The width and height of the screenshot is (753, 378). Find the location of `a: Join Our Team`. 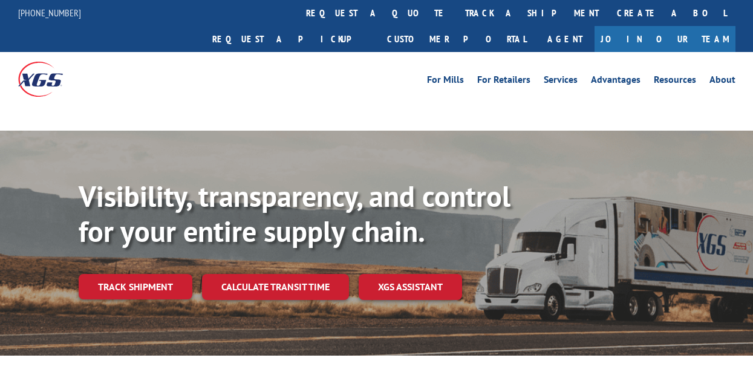

a: Join Our Team is located at coordinates (665, 39).